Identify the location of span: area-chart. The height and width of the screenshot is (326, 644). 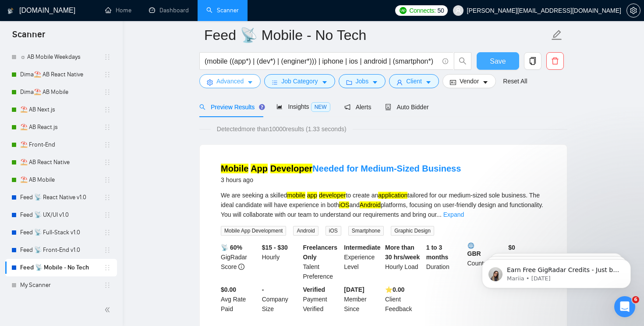
(279, 107).